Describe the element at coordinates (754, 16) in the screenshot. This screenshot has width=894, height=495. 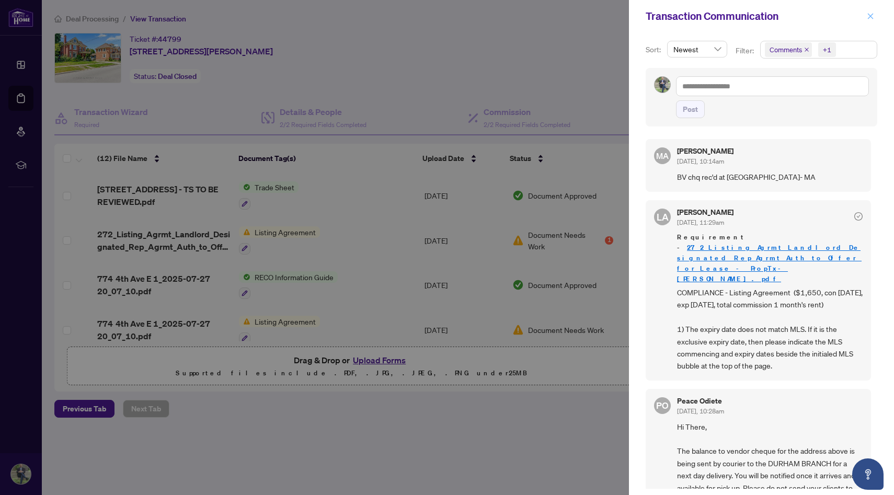
I see `div: Transaction Communication` at that location.